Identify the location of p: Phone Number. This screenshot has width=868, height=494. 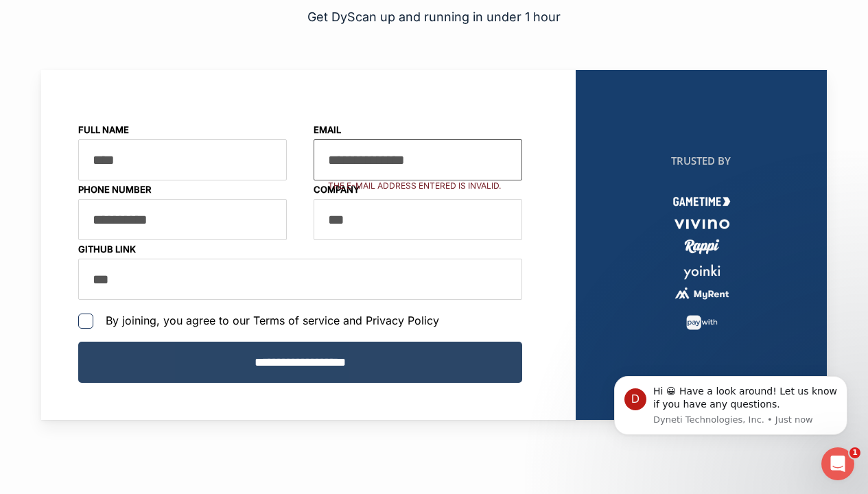
(183, 210).